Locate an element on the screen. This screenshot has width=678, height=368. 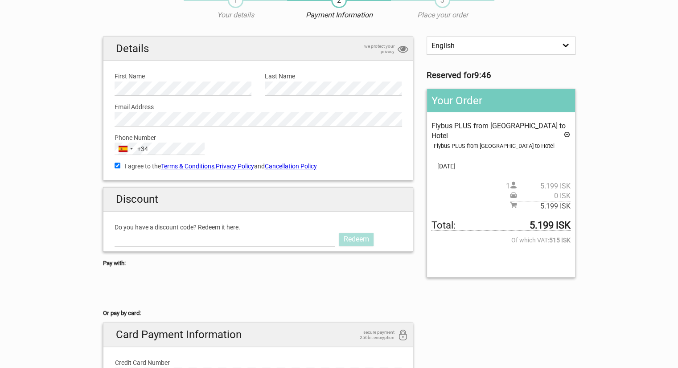
span: Of which VAT: is located at coordinates (500, 240).